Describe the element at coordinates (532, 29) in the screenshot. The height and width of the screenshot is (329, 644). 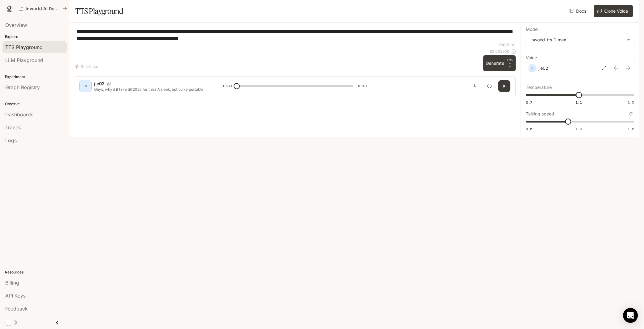
I see `p: Model` at that location.